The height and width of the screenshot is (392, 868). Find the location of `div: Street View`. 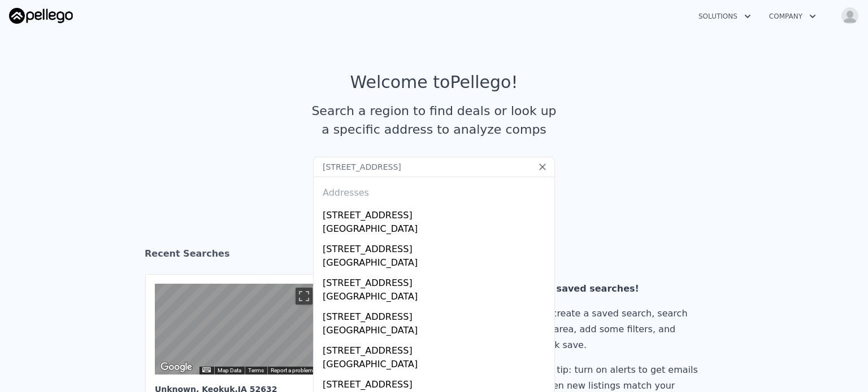

div: Street View is located at coordinates (236, 329).